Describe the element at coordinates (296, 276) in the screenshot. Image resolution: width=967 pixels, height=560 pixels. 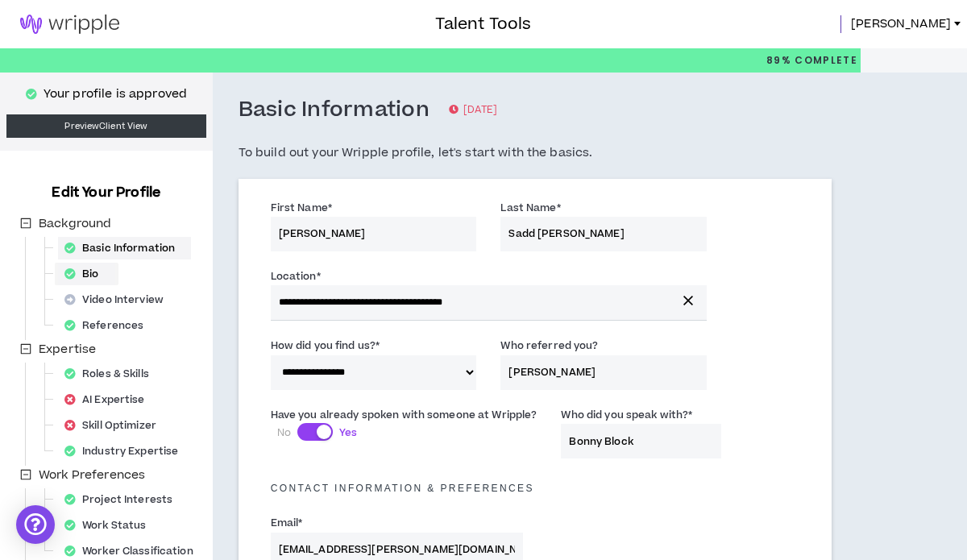
I see `label: Location` at that location.